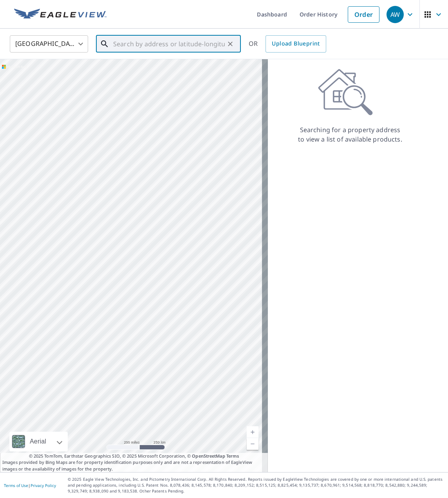 The image size is (448, 498). I want to click on div: Aerial, so click(38, 442).